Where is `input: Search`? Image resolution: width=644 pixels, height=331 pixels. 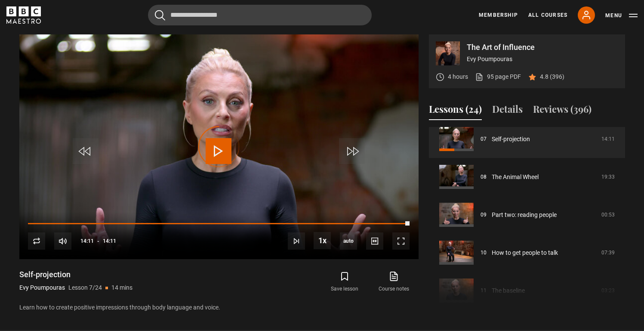
input: Search is located at coordinates (260, 15).